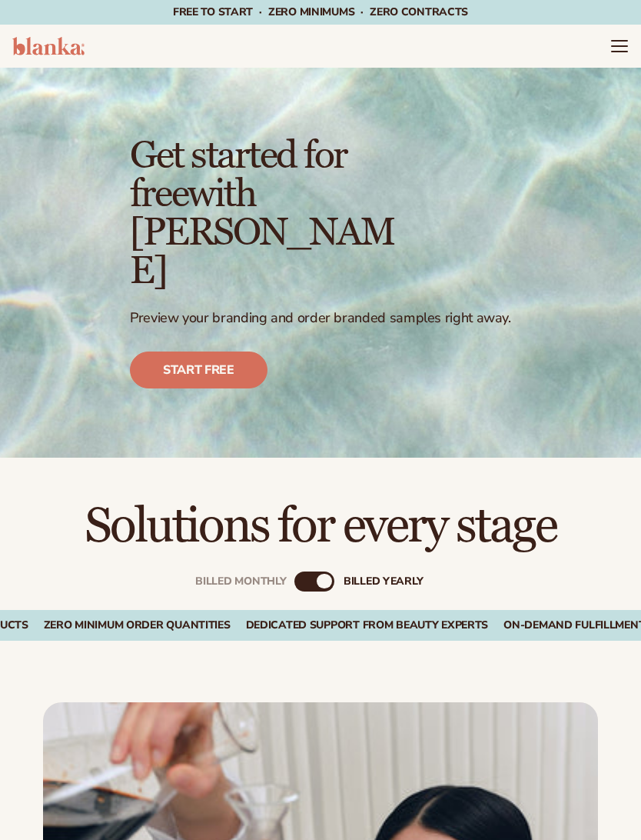  What do you see at coordinates (320, 317) in the screenshot?
I see `p: Preview your branding and order branded samples right away.` at bounding box center [320, 317].